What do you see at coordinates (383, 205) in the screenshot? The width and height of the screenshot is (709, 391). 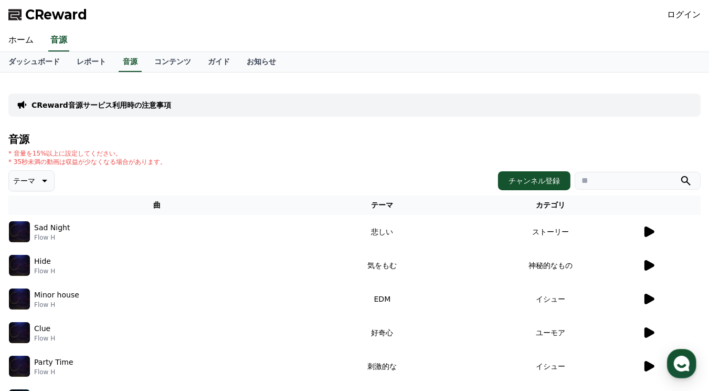 I see `th: テーマ` at bounding box center [383, 205].